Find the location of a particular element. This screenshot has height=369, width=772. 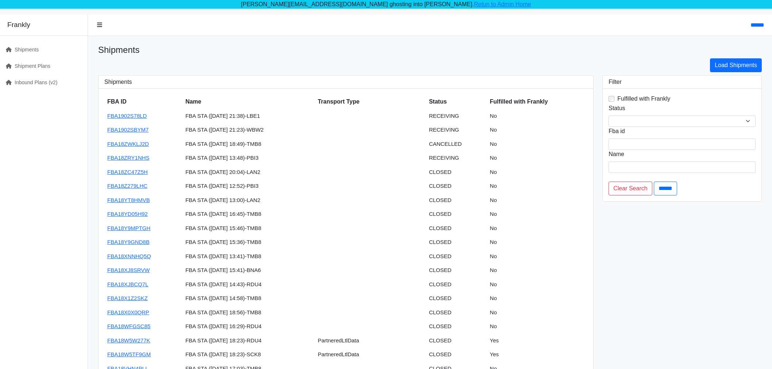

th: FBA ID is located at coordinates (143, 102).